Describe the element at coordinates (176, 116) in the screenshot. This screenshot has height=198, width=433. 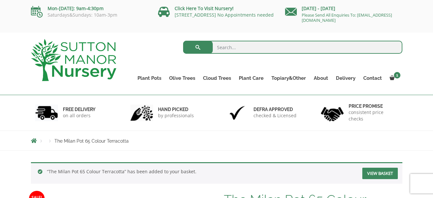
I see `p: by professionals` at that location.